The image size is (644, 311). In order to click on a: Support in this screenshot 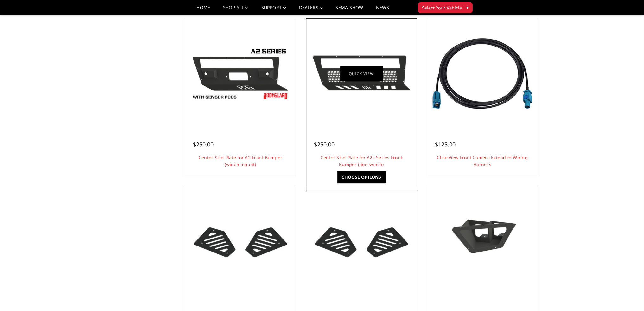, I will do `click(274, 10)`.